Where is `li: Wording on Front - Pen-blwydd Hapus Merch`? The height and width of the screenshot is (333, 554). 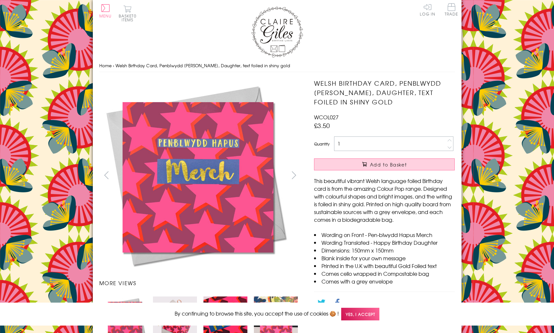
li: Wording on Front - Pen-blwydd Hapus Merch is located at coordinates (384, 235).